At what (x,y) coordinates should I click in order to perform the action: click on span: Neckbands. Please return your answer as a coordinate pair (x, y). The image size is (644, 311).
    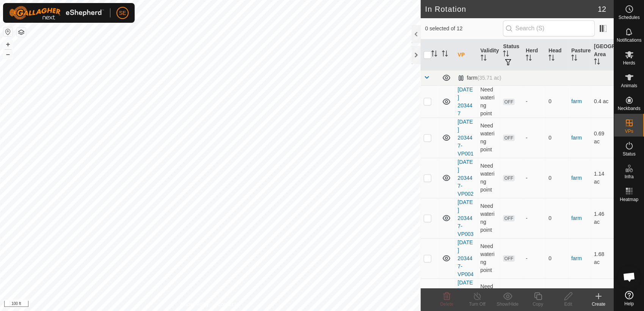
    Looking at the image, I should click on (628, 108).